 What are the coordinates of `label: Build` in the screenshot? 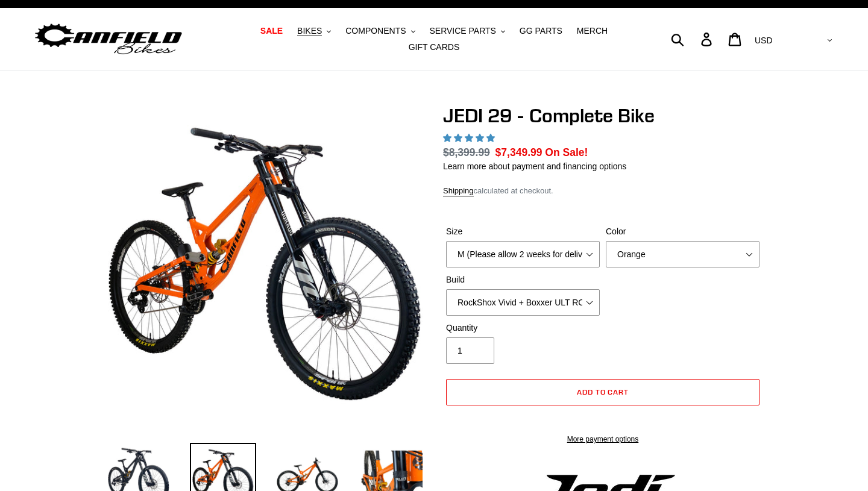 It's located at (522, 279).